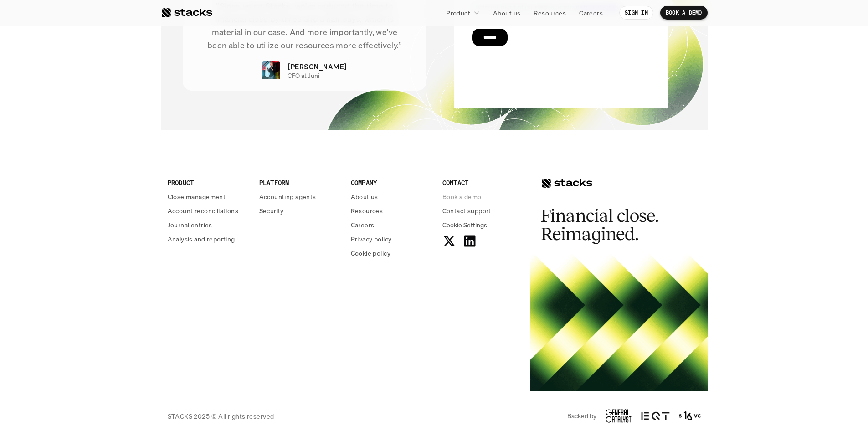 The height and width of the screenshot is (441, 868). I want to click on a: Accounting agents, so click(299, 196).